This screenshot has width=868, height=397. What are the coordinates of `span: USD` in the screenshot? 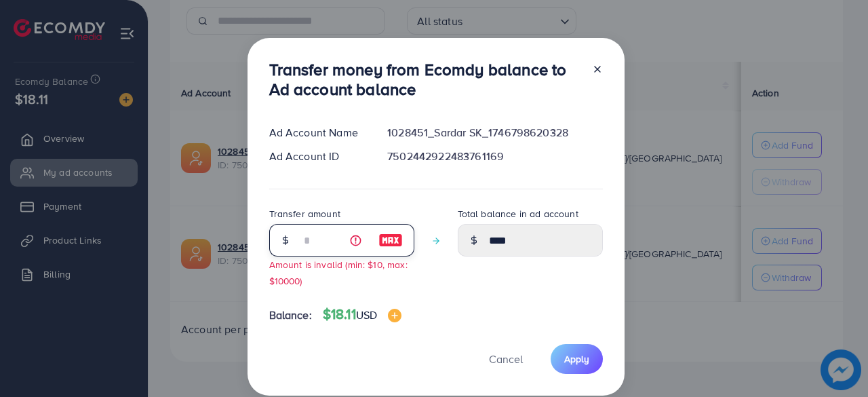 It's located at (366, 314).